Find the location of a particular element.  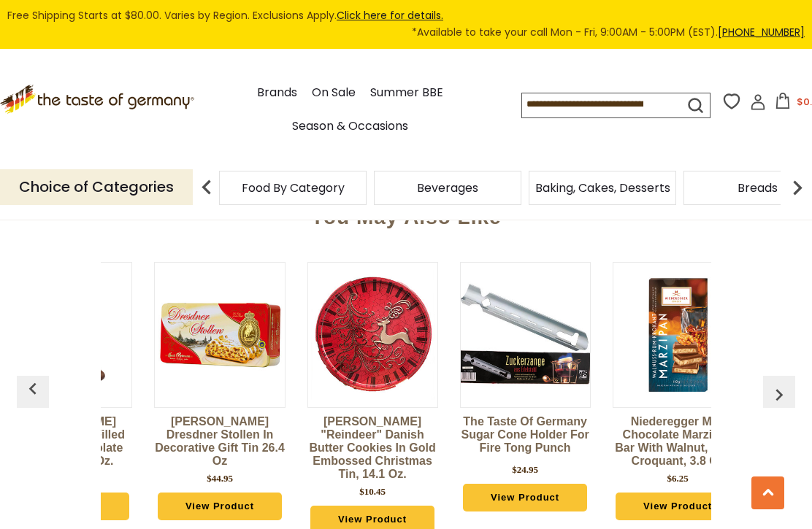

span: Beverages is located at coordinates (447, 187).